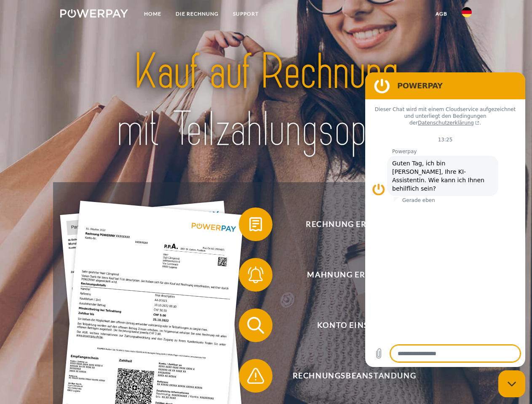  What do you see at coordinates (348, 326) in the screenshot?
I see `a: Konto einsehen` at bounding box center [348, 326].